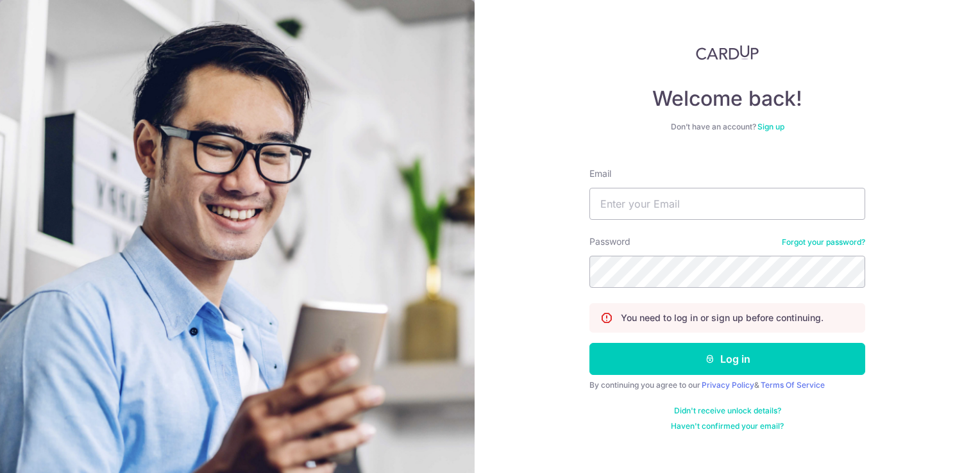  I want to click on input: Enter your Email, so click(727, 204).